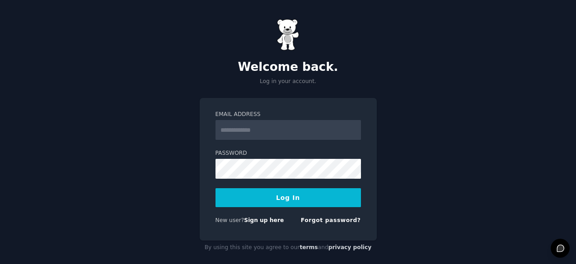  Describe the element at coordinates (288, 248) in the screenshot. I see `div: By using this site you agree to our and` at that location.